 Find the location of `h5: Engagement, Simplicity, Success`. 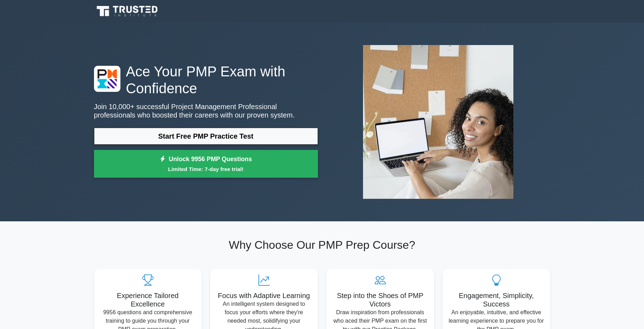

h5: Engagement, Simplicity, Success is located at coordinates (496, 299).